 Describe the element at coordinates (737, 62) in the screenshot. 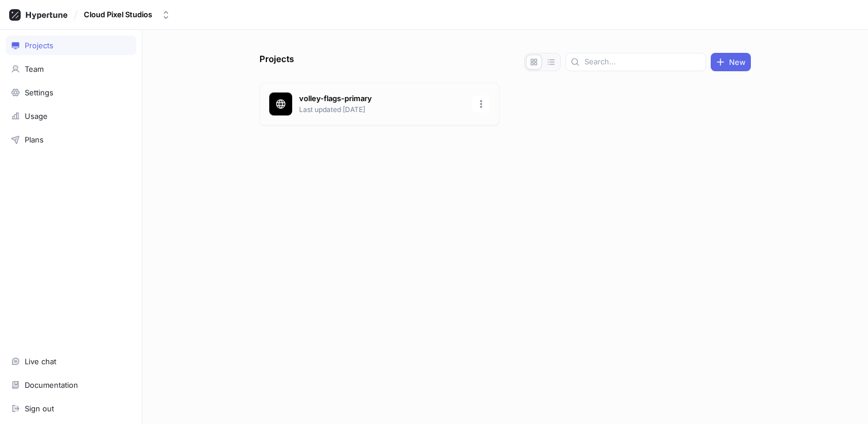

I see `span: New` at that location.